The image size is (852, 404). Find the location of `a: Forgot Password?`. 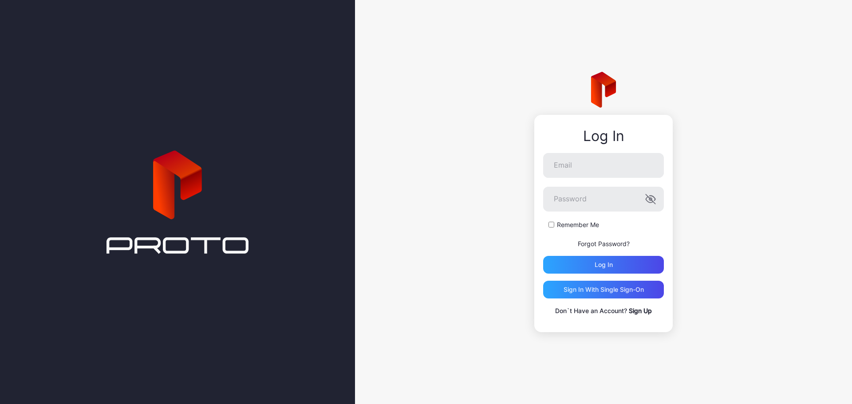

a: Forgot Password? is located at coordinates (604, 244).